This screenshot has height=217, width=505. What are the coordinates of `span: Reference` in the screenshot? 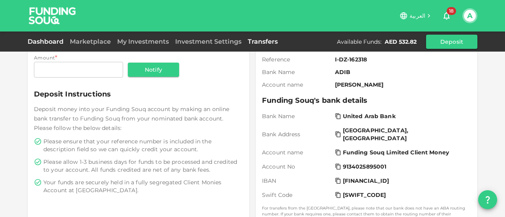 It's located at (297, 60).